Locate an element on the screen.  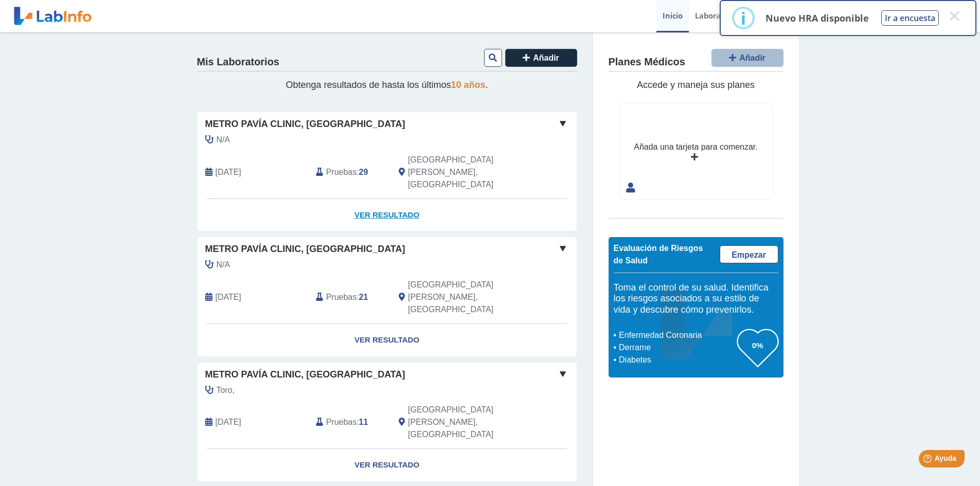
h3: 0% is located at coordinates (758, 345).